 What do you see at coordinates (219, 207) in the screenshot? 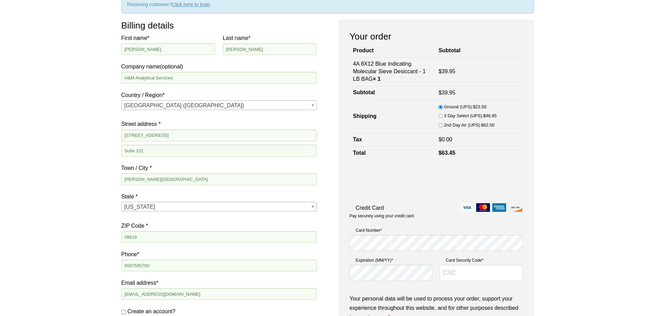
I see `span: New Jersey` at bounding box center [219, 207].